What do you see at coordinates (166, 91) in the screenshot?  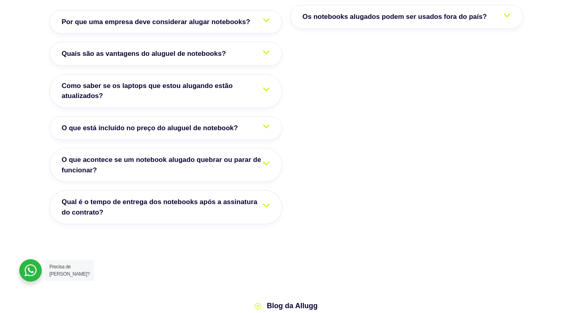 I see `span: Como saber se os laptops que estou alugando estão atualizados?` at bounding box center [166, 91].